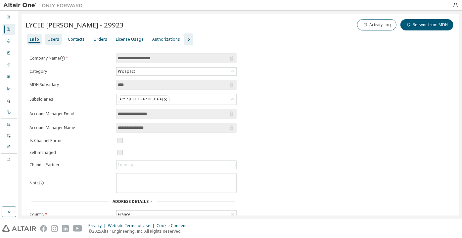  What do you see at coordinates (166, 39) in the screenshot?
I see `div: Authorizations` at bounding box center [166, 39].